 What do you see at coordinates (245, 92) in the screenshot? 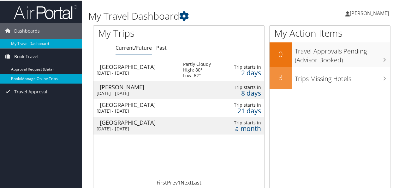
I see `div: 8 days` at bounding box center [245, 92].